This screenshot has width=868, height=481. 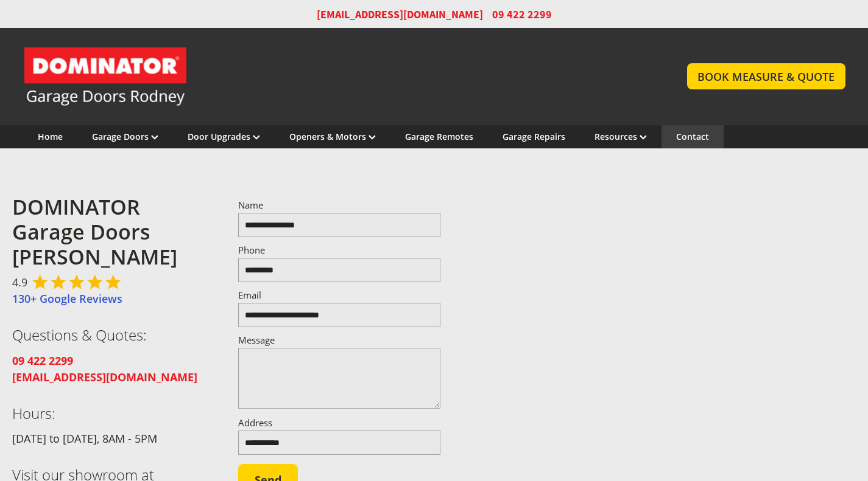 I want to click on label: Email, so click(x=338, y=295).